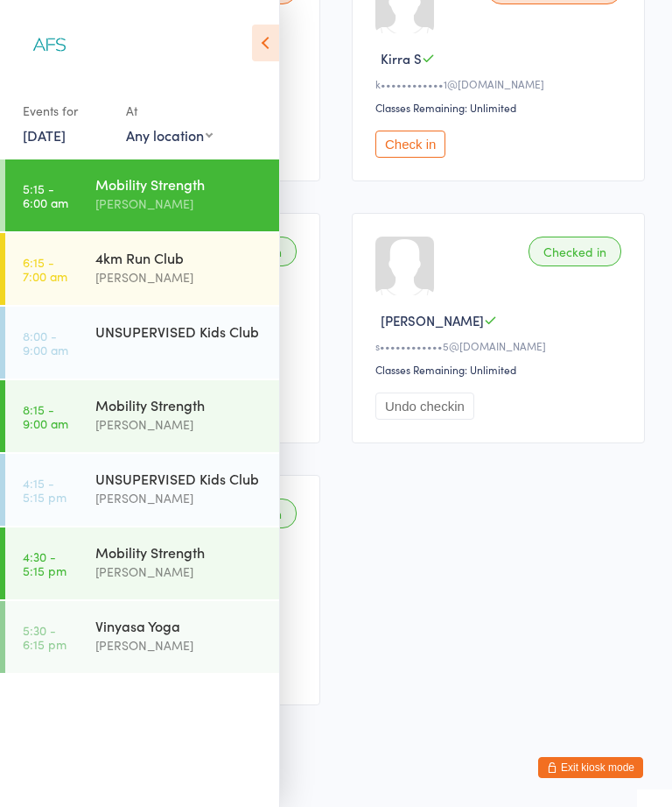  Describe the element at coordinates (141, 343) in the screenshot. I see `a: 8:00 -9:00 amUNSUPERVISED Kids Club` at that location.